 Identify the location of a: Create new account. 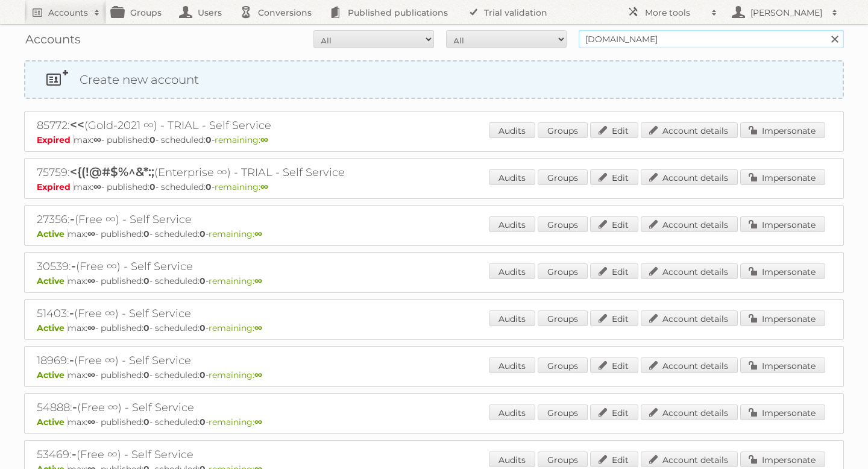
(434, 80).